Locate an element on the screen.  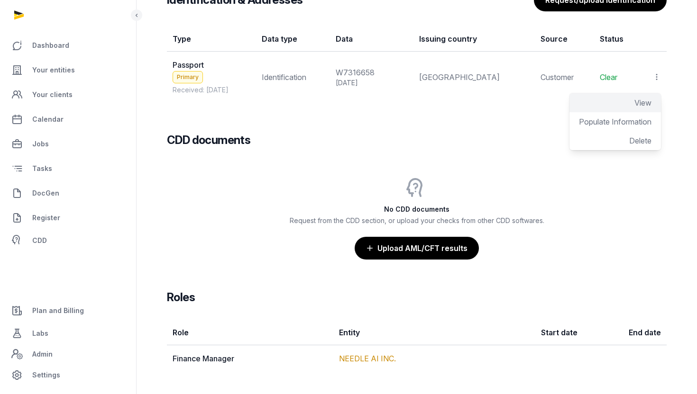
a: Your clients is located at coordinates (68, 95).